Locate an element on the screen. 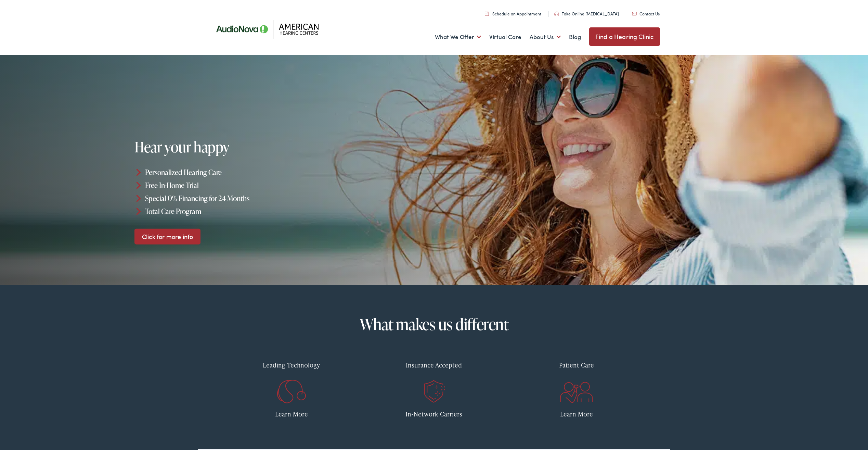  a: Virtual Care is located at coordinates (505, 37).